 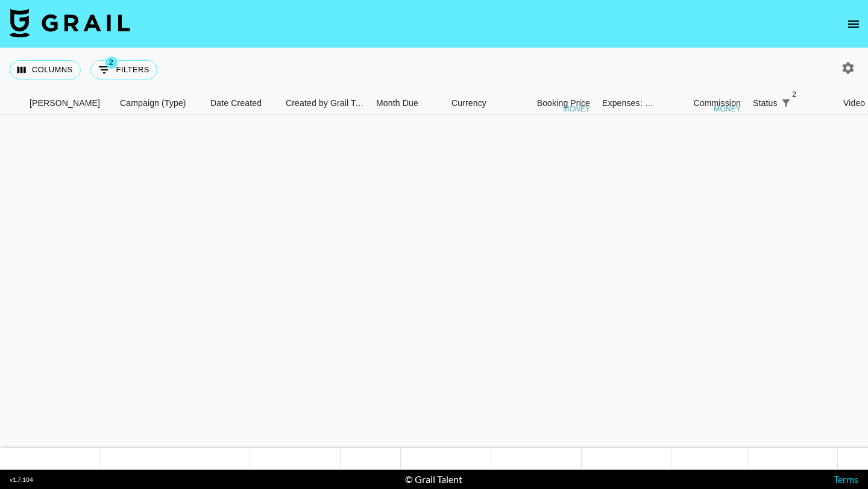 What do you see at coordinates (70, 23) in the screenshot?
I see `img: Grail Talent` at bounding box center [70, 23].